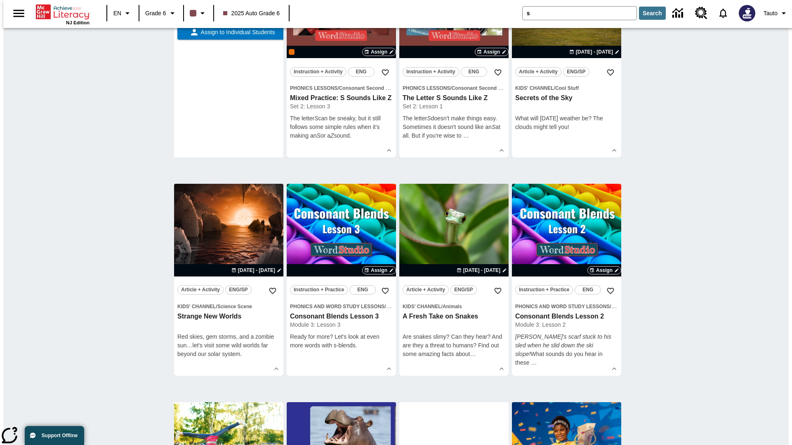 The image size is (792, 445). What do you see at coordinates (454, 346) in the screenshot?
I see `div: Are snakes slimy? Can they hear? And are they a threat to humans? Find out some amazing facts abou` at bounding box center [454, 346].